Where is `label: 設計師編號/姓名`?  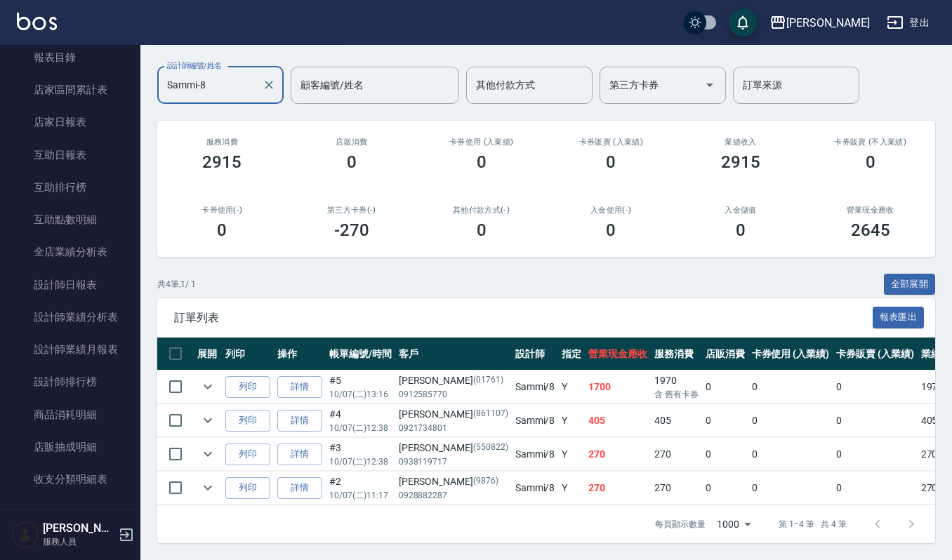 label: 設計師編號/姓名 is located at coordinates (194, 65).